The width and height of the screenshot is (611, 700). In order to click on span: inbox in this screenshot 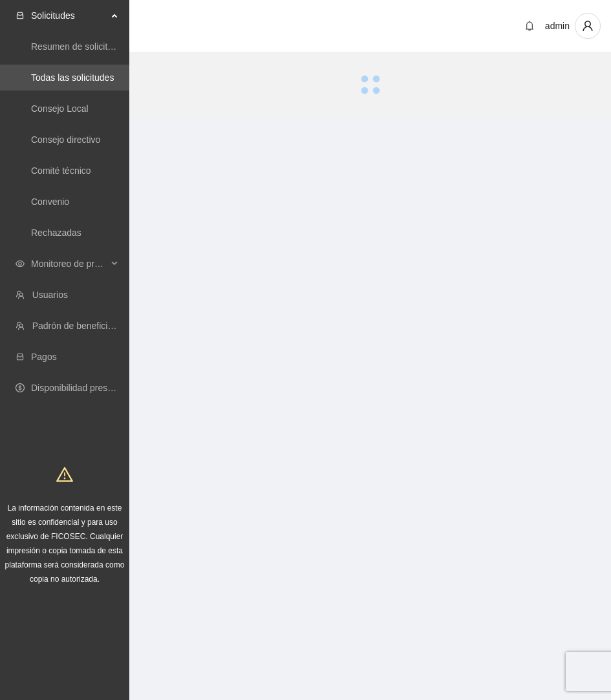, I will do `click(20, 16)`.